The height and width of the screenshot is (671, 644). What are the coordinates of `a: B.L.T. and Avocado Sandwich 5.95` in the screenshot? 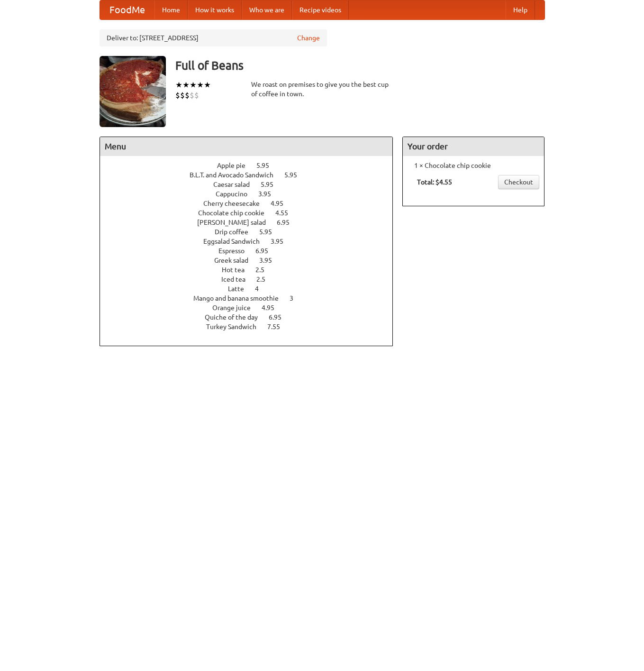 It's located at (252, 175).